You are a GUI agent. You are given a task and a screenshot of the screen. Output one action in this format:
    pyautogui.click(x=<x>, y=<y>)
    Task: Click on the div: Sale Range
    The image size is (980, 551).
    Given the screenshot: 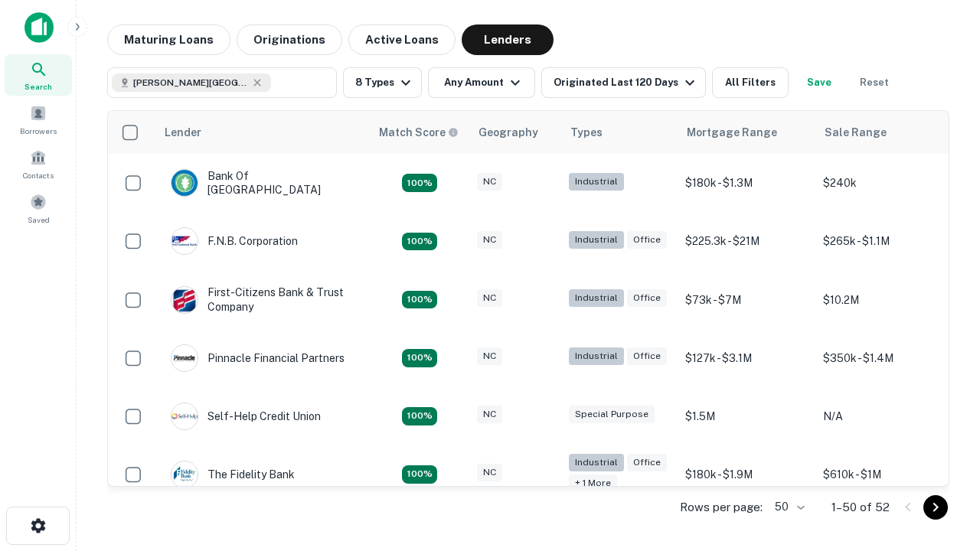 What is the action you would take?
    pyautogui.click(x=855, y=132)
    